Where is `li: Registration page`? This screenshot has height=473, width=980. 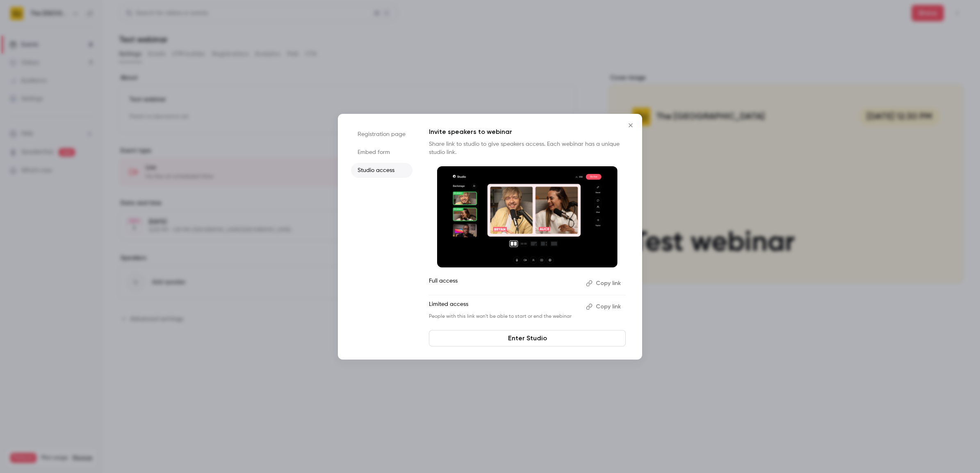
li: Registration page is located at coordinates (382, 135).